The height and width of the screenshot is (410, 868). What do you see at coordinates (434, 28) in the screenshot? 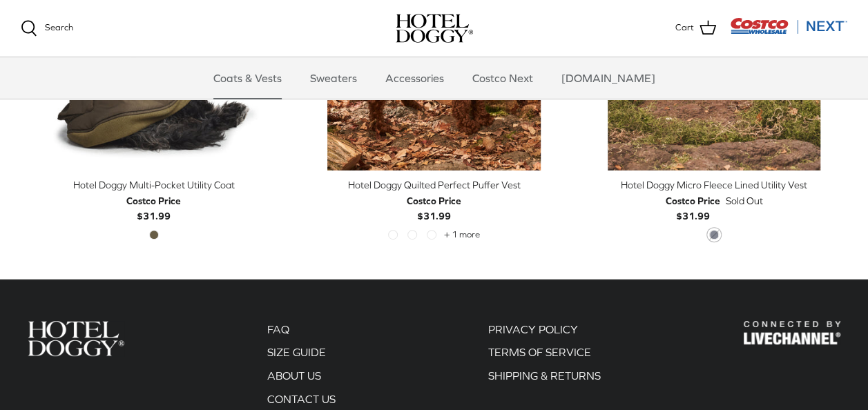
I see `img: hoteldoggycom` at bounding box center [434, 28].